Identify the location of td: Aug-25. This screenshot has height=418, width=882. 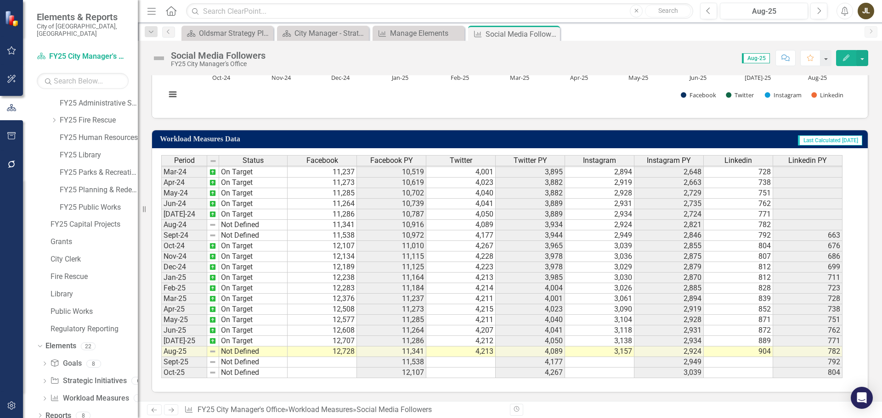
(184, 352).